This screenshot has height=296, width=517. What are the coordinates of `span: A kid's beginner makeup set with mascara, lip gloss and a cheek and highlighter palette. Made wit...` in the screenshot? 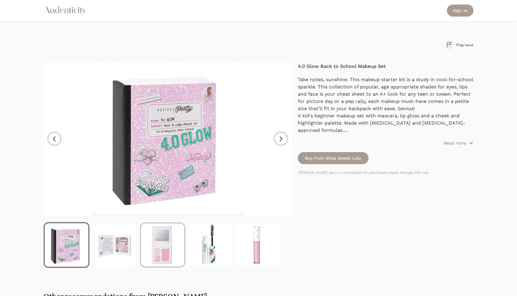 It's located at (381, 123).